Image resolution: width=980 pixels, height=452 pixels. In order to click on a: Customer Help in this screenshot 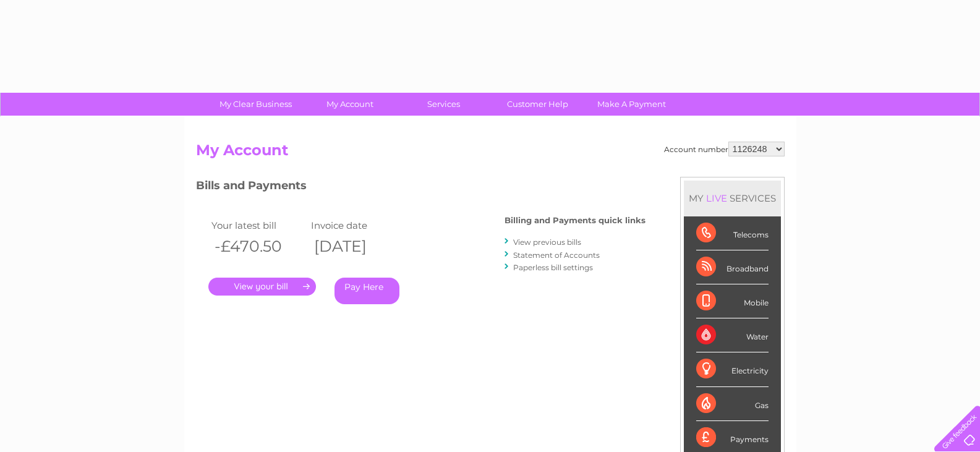, I will do `click(537, 104)`.